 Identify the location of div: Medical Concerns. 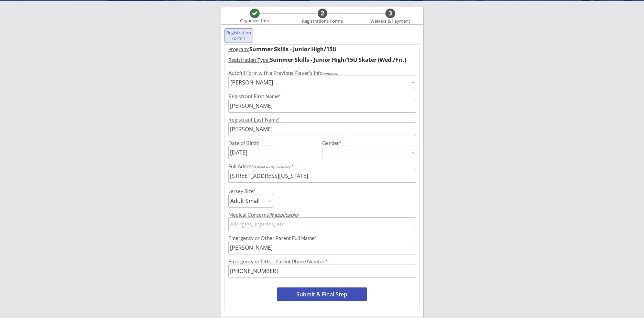
(322, 215).